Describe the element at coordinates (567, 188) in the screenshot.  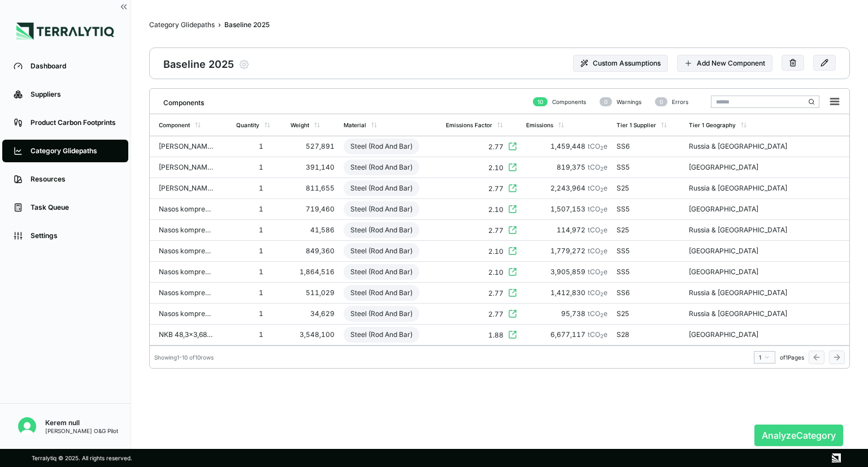
I see `div: 2,243,964` at that location.